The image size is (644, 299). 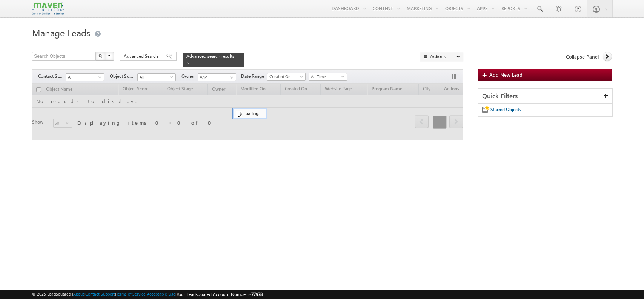 I want to click on span: Contact Stage, so click(x=52, y=76).